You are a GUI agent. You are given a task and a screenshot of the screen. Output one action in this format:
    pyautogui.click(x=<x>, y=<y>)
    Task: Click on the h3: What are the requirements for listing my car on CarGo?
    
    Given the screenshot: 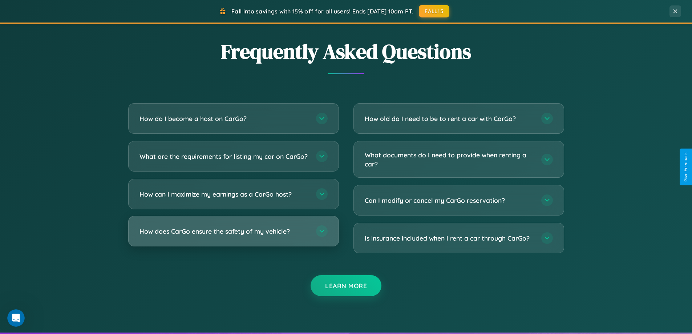 What is the action you would take?
    pyautogui.click(x=224, y=156)
    